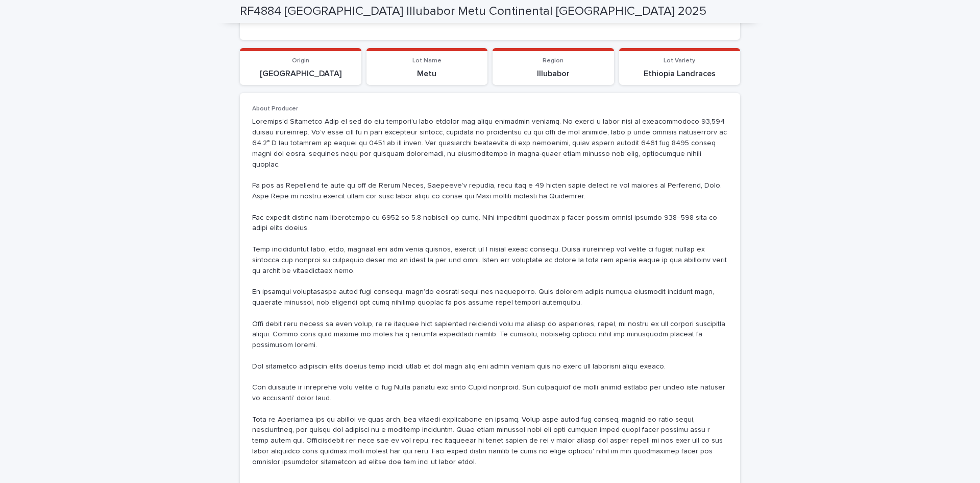 Image resolution: width=980 pixels, height=483 pixels. Describe the element at coordinates (427, 74) in the screenshot. I see `p: Metu` at that location.